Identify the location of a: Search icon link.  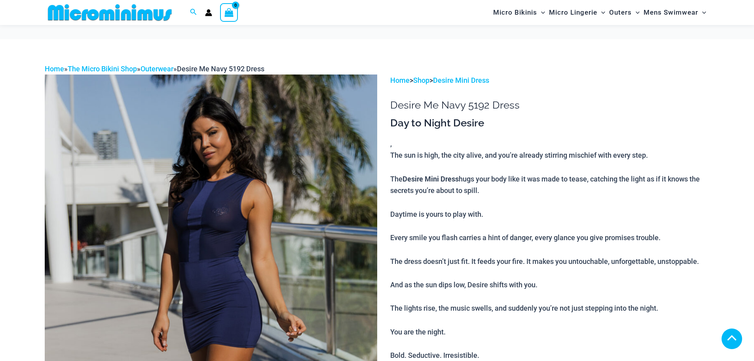
(194, 12).